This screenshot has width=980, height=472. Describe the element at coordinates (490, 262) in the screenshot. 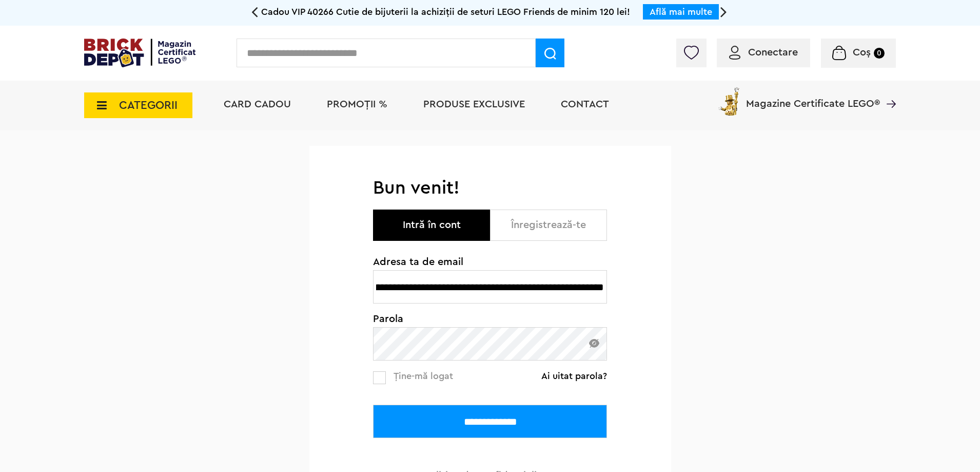

I see `span: Adresa ta de email` at that location.